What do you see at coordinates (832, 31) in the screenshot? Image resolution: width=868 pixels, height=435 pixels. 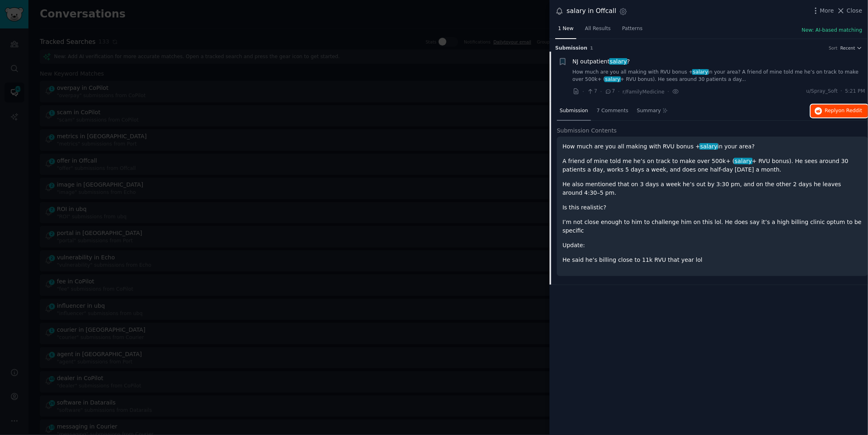 I see `button: New: AI-based matching` at bounding box center [832, 31].